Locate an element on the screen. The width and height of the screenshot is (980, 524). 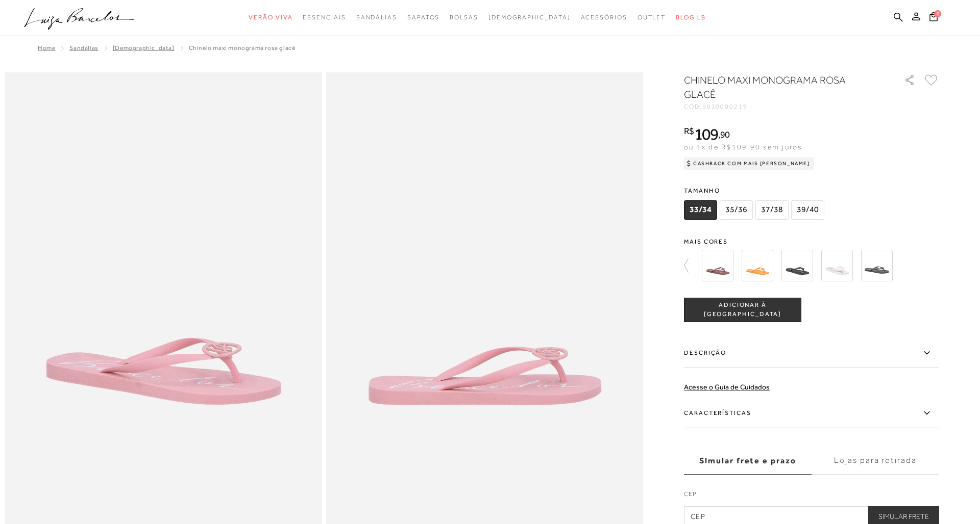
span: 5030000219 is located at coordinates (725, 106).